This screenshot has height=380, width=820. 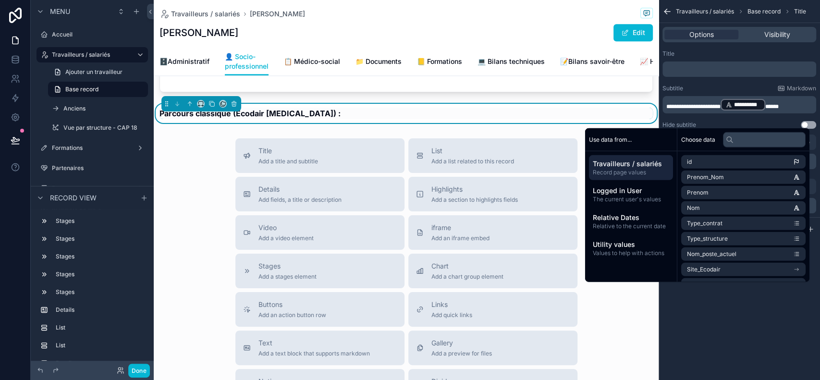 What do you see at coordinates (468, 277) in the screenshot?
I see `span: Add a chart group element` at bounding box center [468, 277].